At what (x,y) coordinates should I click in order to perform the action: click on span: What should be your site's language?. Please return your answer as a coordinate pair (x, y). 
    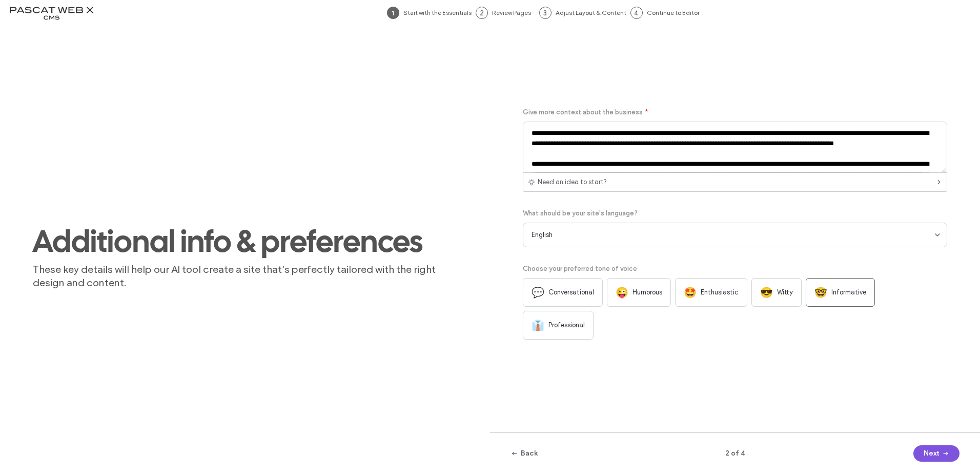
    Looking at the image, I should click on (580, 213).